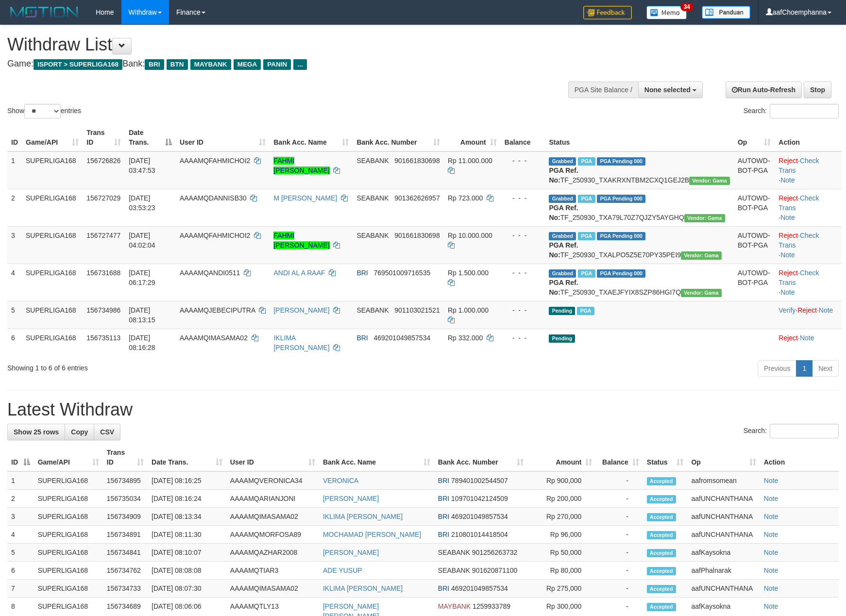  Describe the element at coordinates (104, 310) in the screenshot. I see `span: 156734986` at that location.